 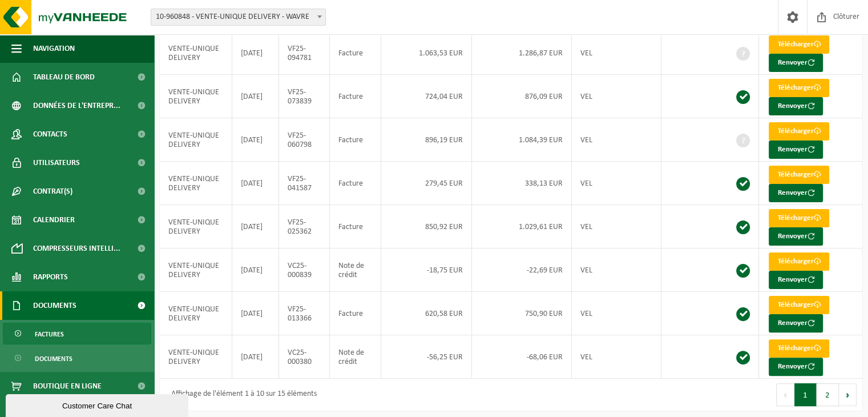 What do you see at coordinates (521, 53) in the screenshot?
I see `td: 1.286,87 EUR` at bounding box center [521, 53].